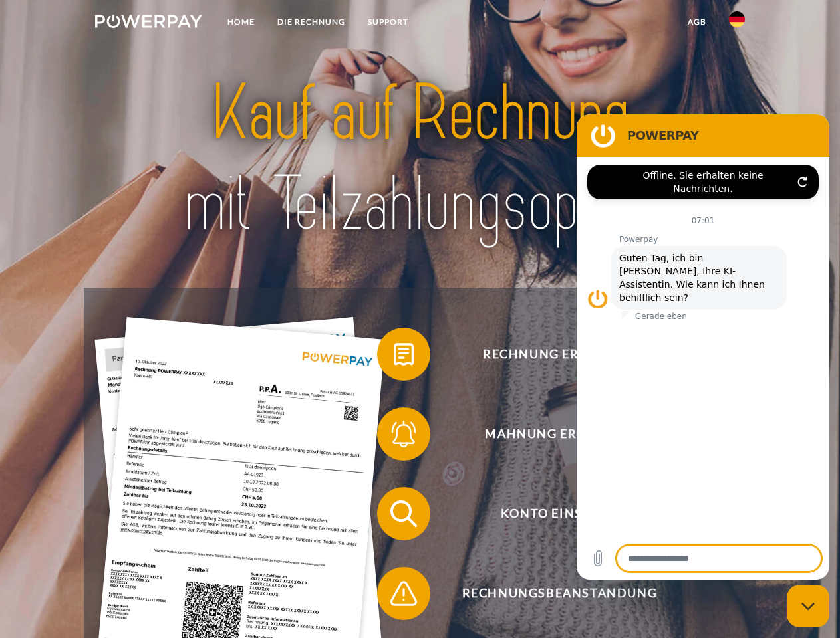  I want to click on span: Rechnung erhalten?, so click(559, 354).